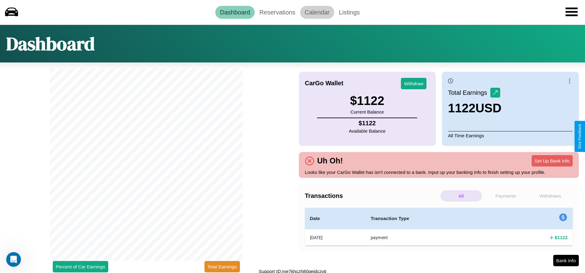  I want to click on p: Withdraws, so click(550, 196).